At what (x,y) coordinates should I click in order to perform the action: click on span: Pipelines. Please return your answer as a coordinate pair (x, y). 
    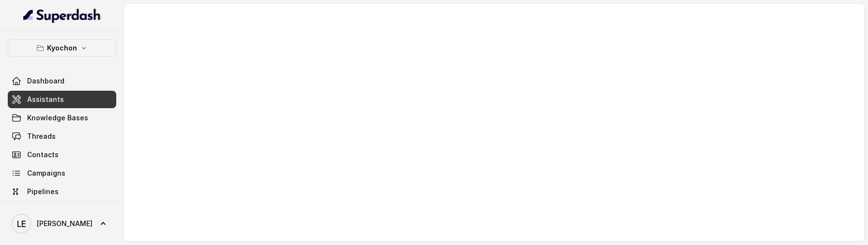
    Looking at the image, I should click on (43, 191).